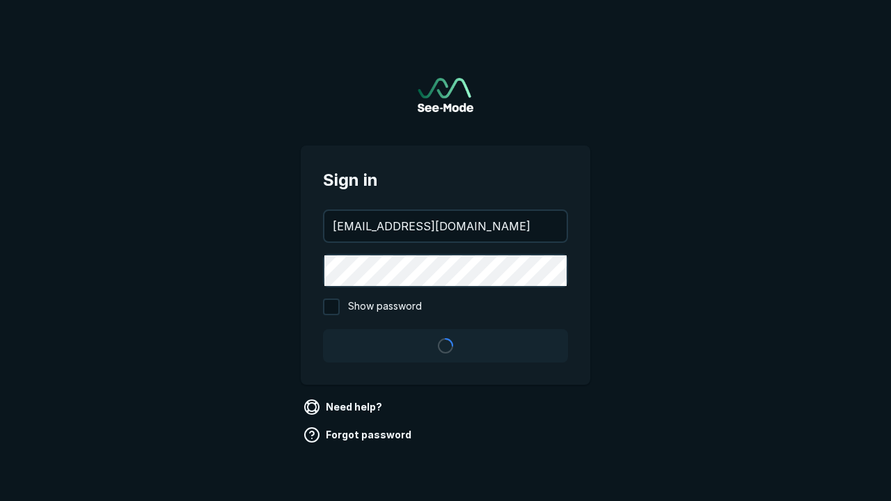 This screenshot has width=891, height=501. What do you see at coordinates (445, 226) in the screenshot?
I see `input: your@email.com` at bounding box center [445, 226].